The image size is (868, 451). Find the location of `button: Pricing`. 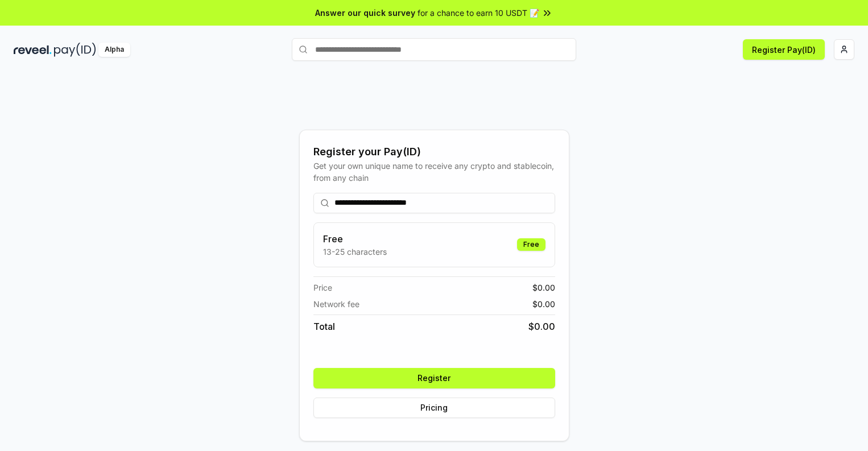

button: Pricing is located at coordinates (434, 408).